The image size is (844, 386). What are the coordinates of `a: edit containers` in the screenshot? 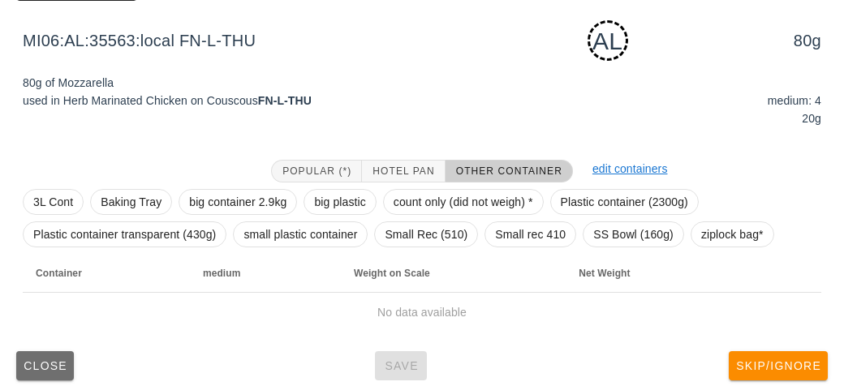 It's located at (629, 169).